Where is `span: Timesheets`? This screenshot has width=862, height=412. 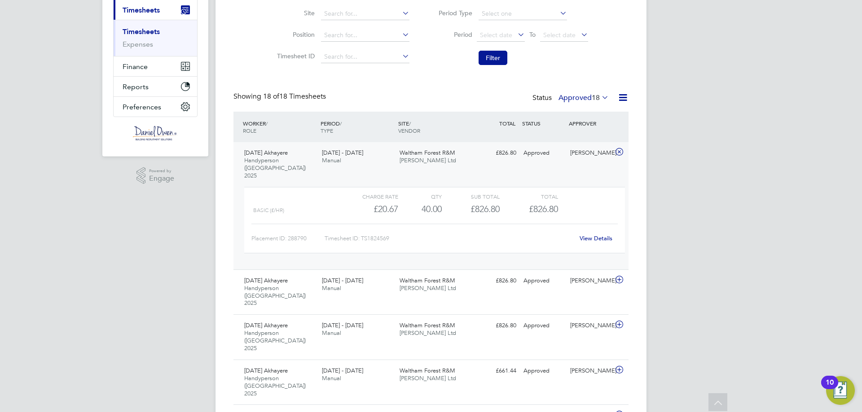 span: Timesheets is located at coordinates (141, 10).